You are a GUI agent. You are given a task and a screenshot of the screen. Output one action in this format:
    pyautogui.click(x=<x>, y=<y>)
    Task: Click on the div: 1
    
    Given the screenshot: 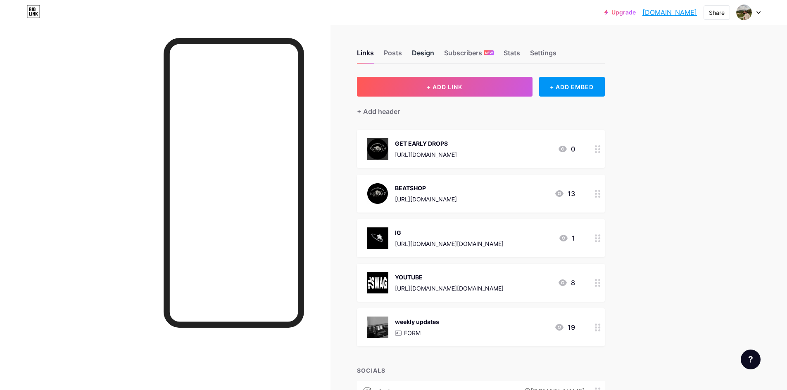 What is the action you would take?
    pyautogui.click(x=567, y=238)
    